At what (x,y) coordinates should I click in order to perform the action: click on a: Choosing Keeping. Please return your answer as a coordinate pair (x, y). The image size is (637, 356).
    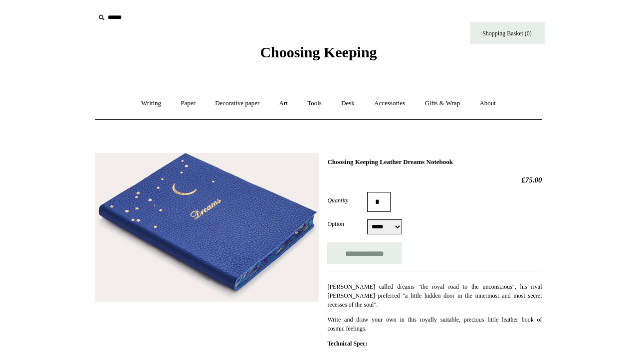
    Looking at the image, I should click on (318, 55).